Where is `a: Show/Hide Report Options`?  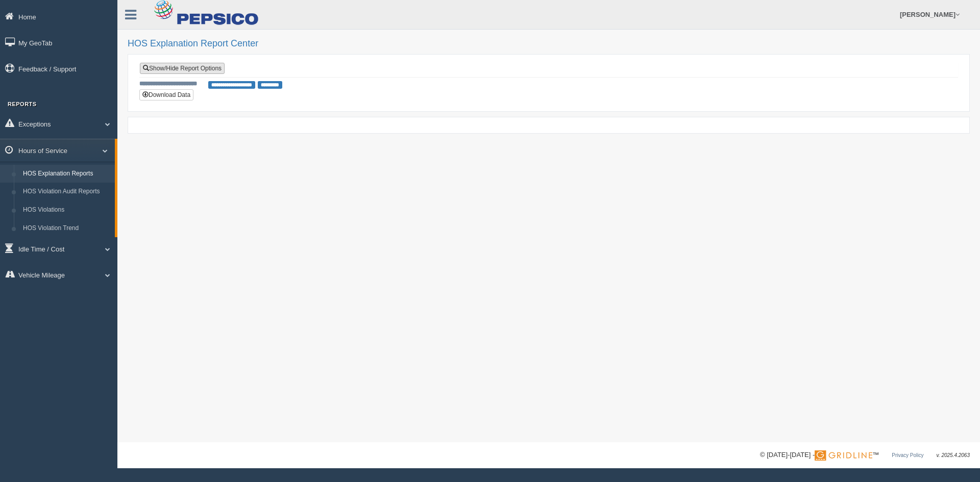 a: Show/Hide Report Options is located at coordinates (182, 68).